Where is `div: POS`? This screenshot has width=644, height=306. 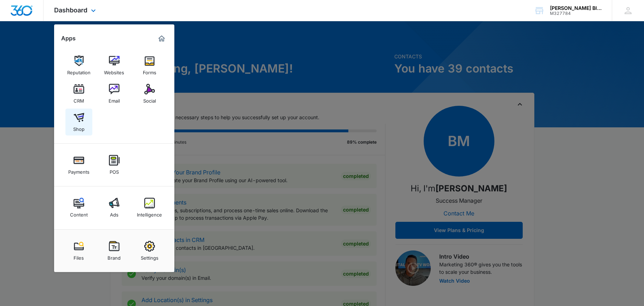 div: POS is located at coordinates (114, 170).